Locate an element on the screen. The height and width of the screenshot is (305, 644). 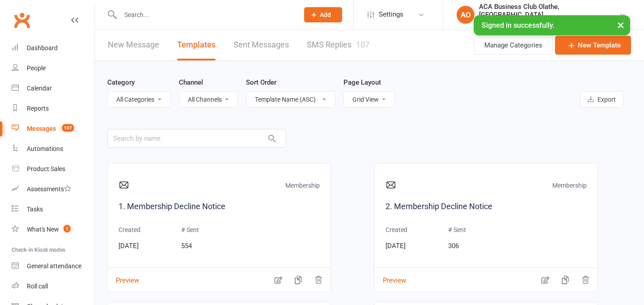
a: SMS Replies107 is located at coordinates (338, 45).